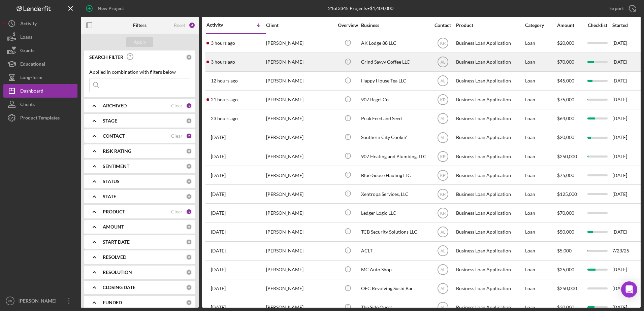  I want to click on b: RESOLUTION, so click(117, 272).